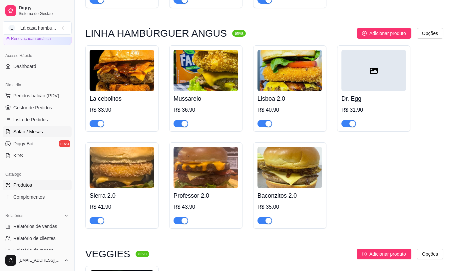 The height and width of the screenshot is (271, 454). Describe the element at coordinates (37, 144) in the screenshot. I see `a: Diggy Botnovo` at that location.